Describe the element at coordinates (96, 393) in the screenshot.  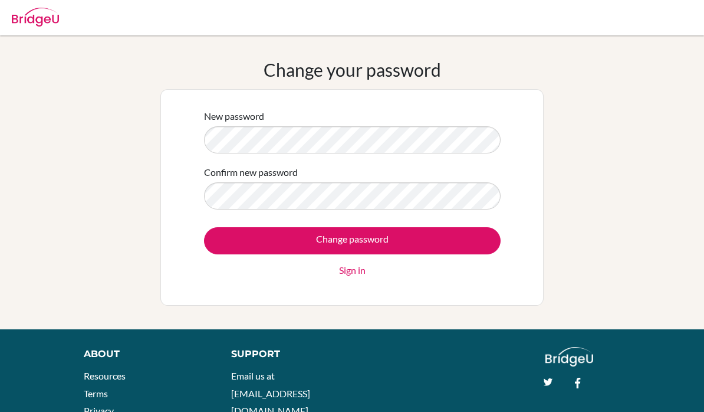
I see `a: Terms` at that location.